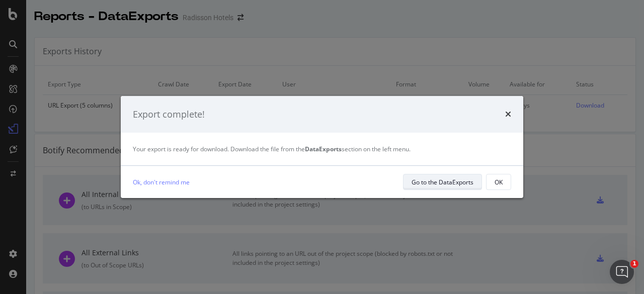  What do you see at coordinates (323, 149) in the screenshot?
I see `strong: DataExports` at bounding box center [323, 149].